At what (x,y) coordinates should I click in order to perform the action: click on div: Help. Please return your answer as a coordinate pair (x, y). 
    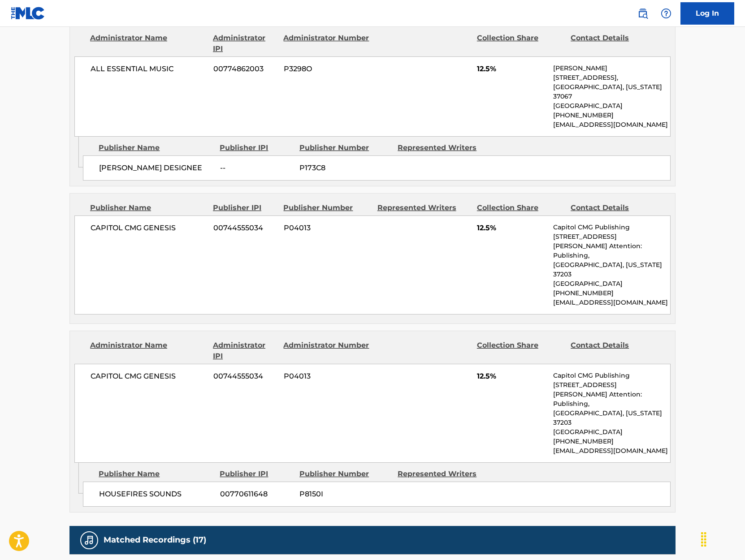
    Looking at the image, I should click on (666, 14).